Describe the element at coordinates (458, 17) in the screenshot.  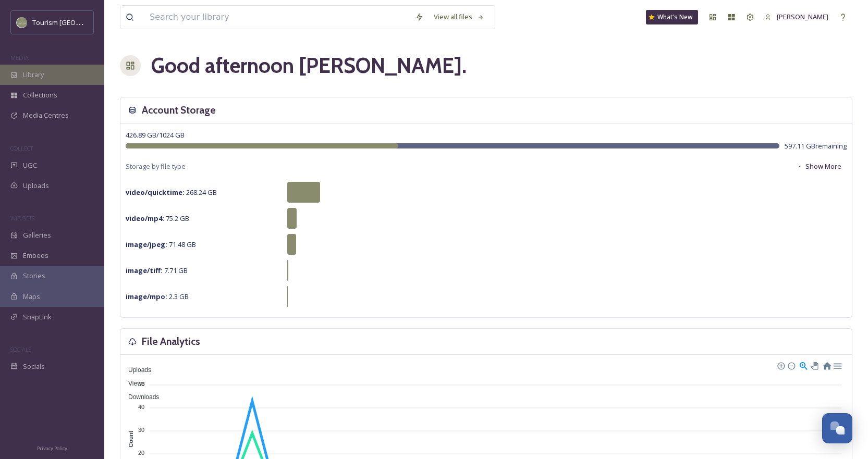
I see `div: View all files` at that location.